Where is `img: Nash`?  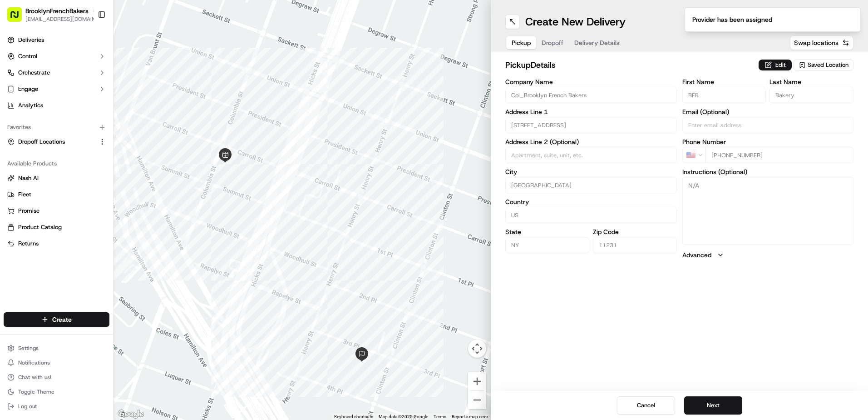 img: Nash is located at coordinates (18, 18).